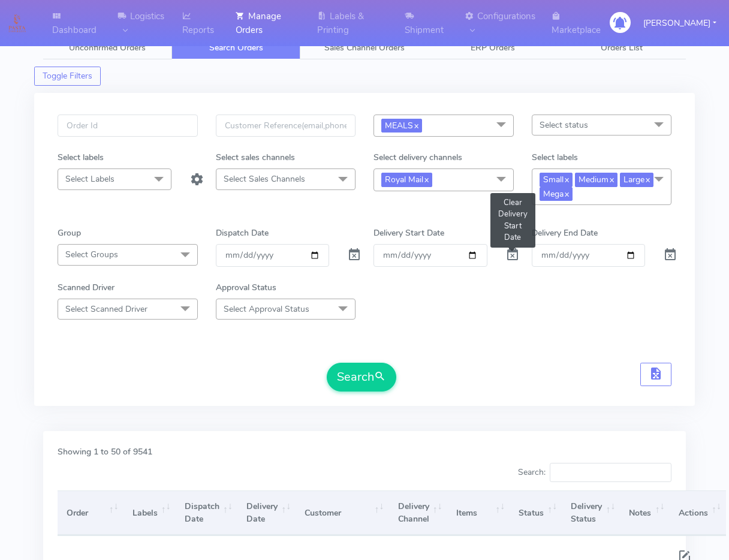  I want to click on th: Notes: activate to sort column ascending, so click(645, 512).